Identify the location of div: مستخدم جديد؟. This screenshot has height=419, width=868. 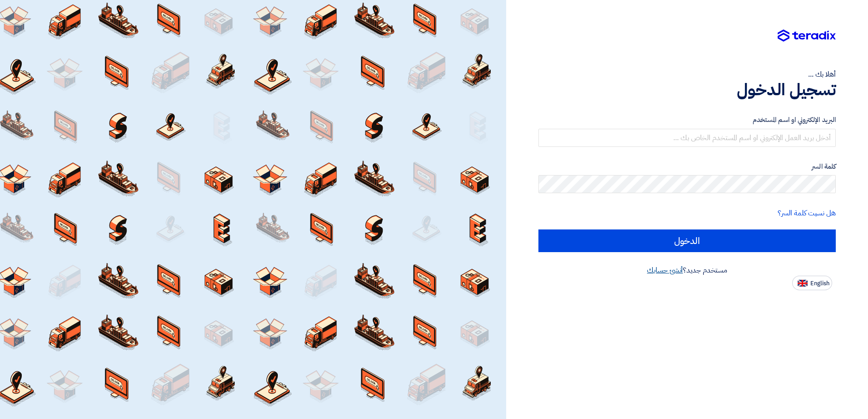
(687, 270).